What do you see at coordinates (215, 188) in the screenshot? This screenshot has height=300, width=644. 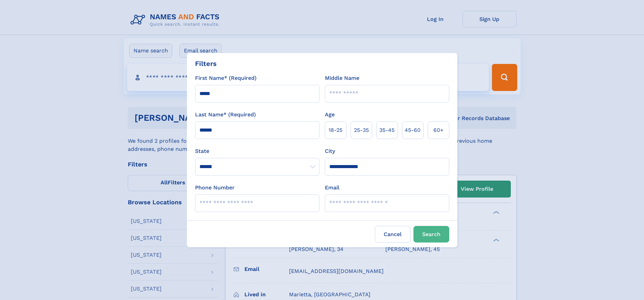 I see `label: Phone Number` at bounding box center [215, 188].